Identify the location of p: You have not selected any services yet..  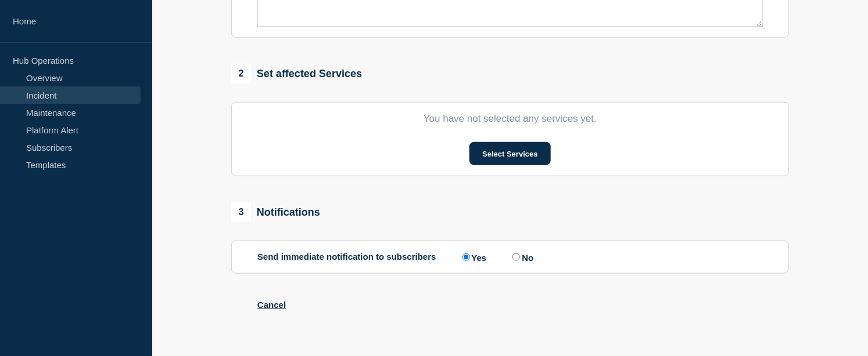
(510, 119).